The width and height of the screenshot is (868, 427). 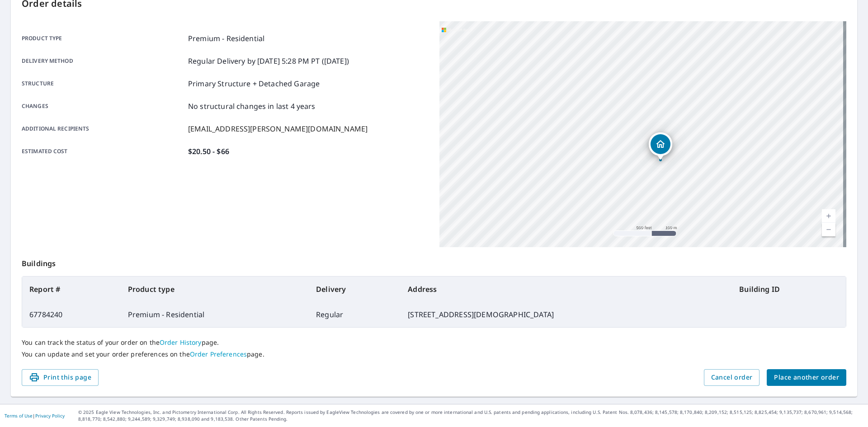 What do you see at coordinates (807, 378) in the screenshot?
I see `button: Place another order` at bounding box center [807, 378].